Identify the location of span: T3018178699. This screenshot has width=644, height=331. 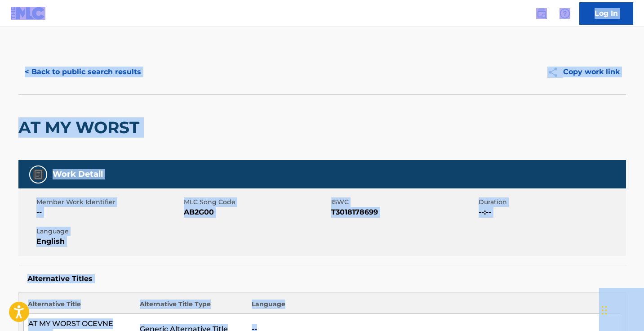
(403, 212).